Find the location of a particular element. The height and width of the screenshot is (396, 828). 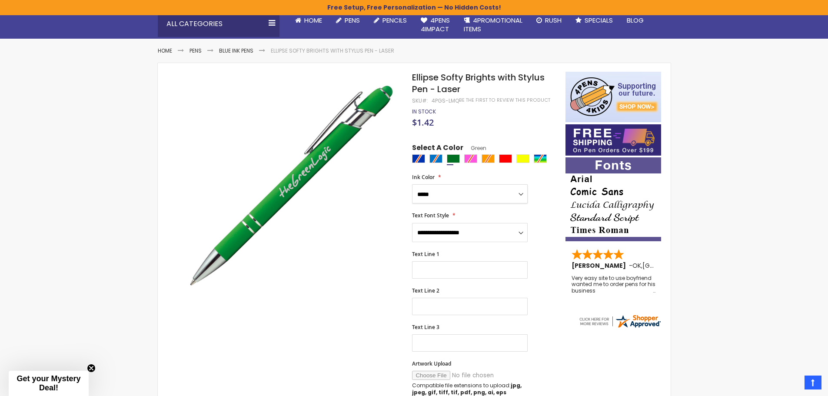

div: All Categories is located at coordinates (219, 24).